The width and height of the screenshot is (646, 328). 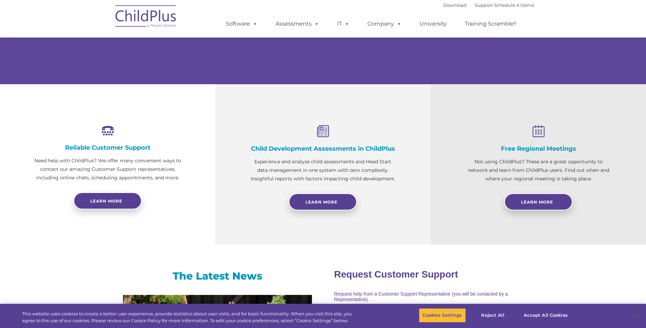 I want to click on img: ChildPlus by Procare Solutions, so click(x=146, y=17).